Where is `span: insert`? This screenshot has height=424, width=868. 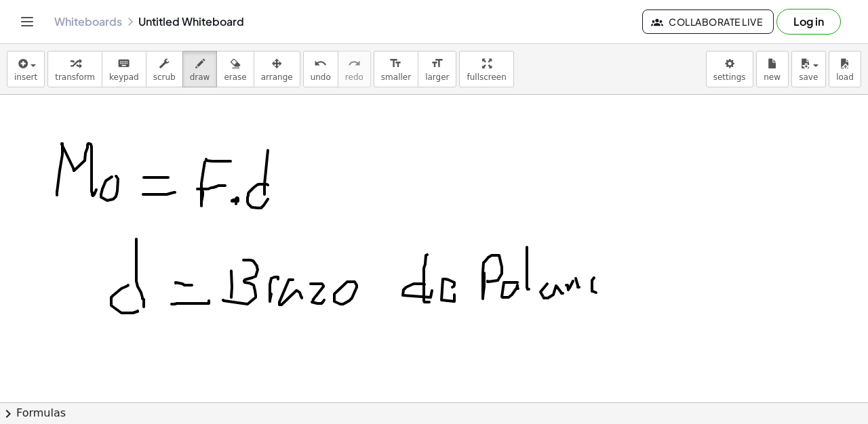
span: insert is located at coordinates (26, 77).